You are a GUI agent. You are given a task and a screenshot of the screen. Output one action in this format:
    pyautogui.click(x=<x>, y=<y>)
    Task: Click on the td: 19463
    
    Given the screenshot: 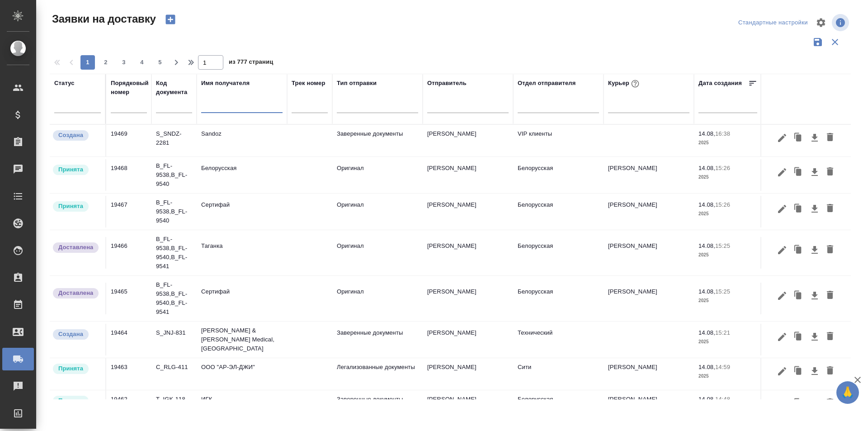 What is the action you would take?
    pyautogui.click(x=129, y=374)
    